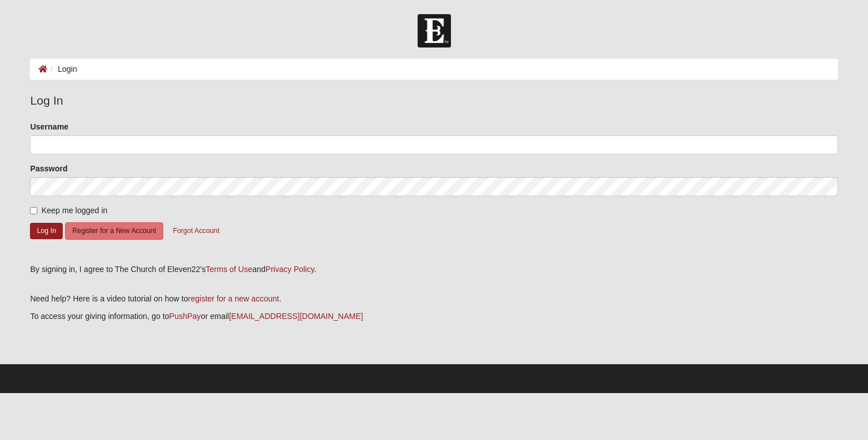  What do you see at coordinates (434, 298) in the screenshot?
I see `p: Need help? Here is a video tutorial on how to .` at bounding box center [434, 298].